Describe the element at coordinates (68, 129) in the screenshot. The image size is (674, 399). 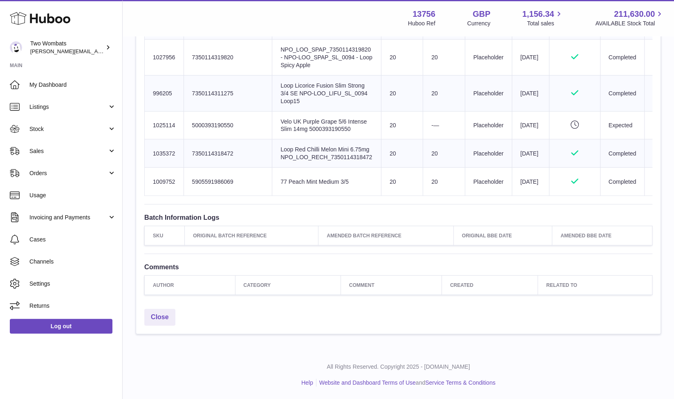
I see `span: Stock` at that location.